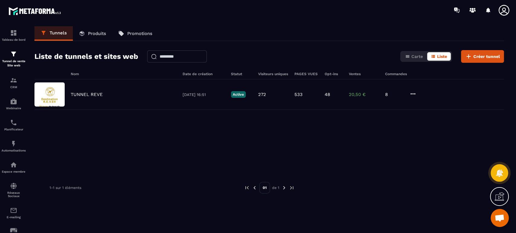  What do you see at coordinates (500, 218) in the screenshot?
I see `div: Ouvrir le chat` at bounding box center [500, 218].